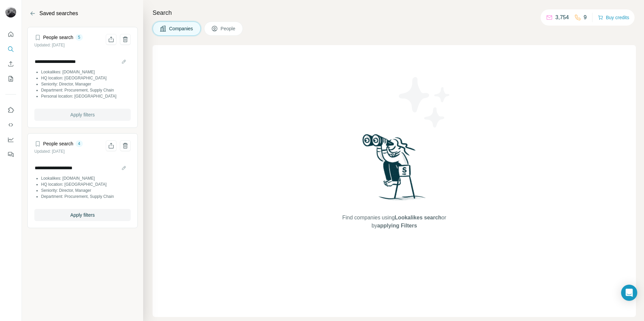  I want to click on button: Quick start, so click(11, 34).